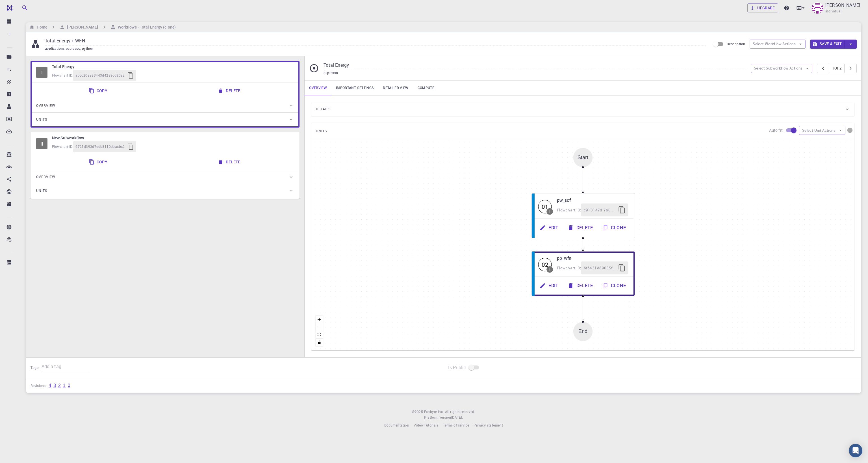 Image resolution: width=868 pixels, height=463 pixels. Describe the element at coordinates (583, 331) in the screenshot. I see `div: End` at that location.